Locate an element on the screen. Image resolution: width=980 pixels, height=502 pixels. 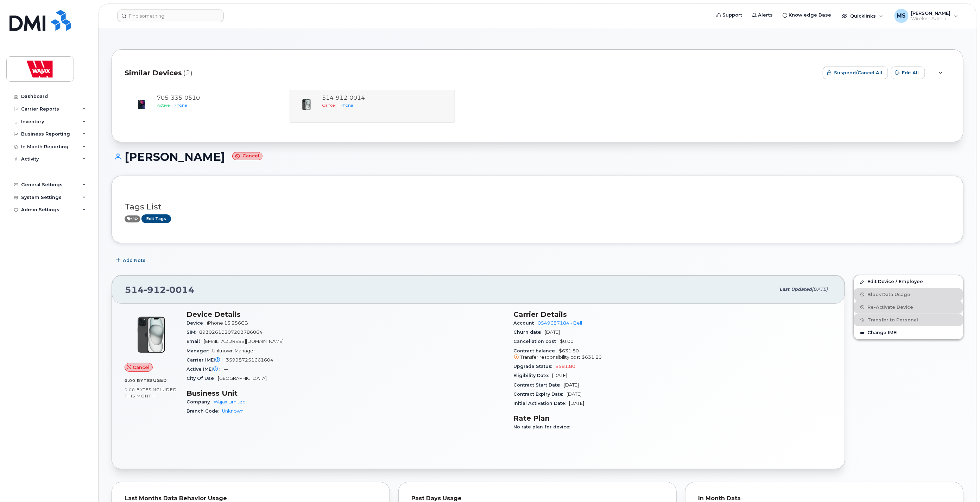
span: Add Note is located at coordinates (134, 260).